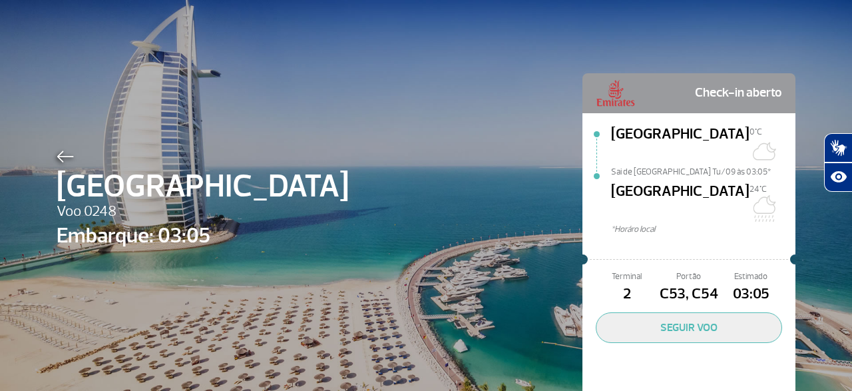 The image size is (852, 391). Describe the element at coordinates (626, 294) in the screenshot. I see `span: 2` at that location.